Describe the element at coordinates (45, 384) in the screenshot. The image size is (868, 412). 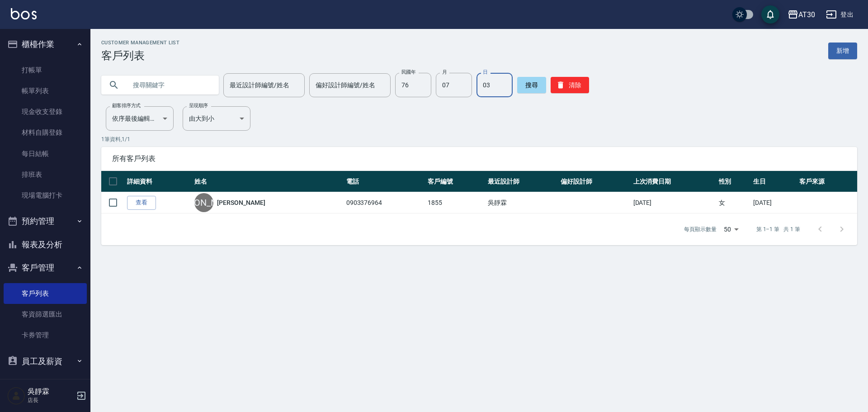
I see `button: 商品管理` at that location.